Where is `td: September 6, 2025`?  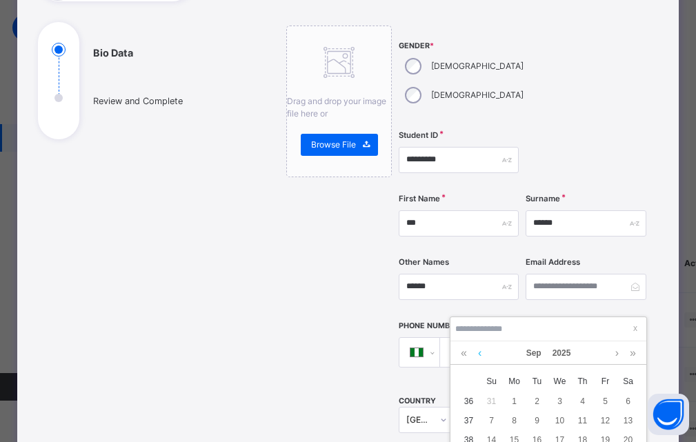 td: September 6, 2025 is located at coordinates (628, 402).